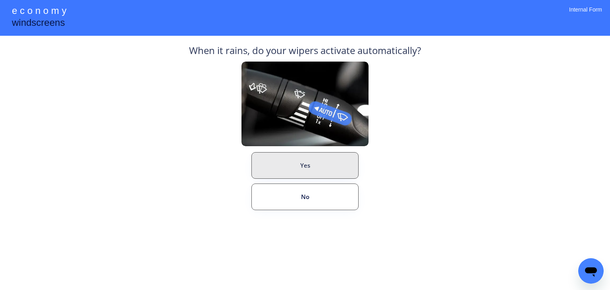 The width and height of the screenshot is (610, 290). I want to click on div: windscreens, so click(38, 23).